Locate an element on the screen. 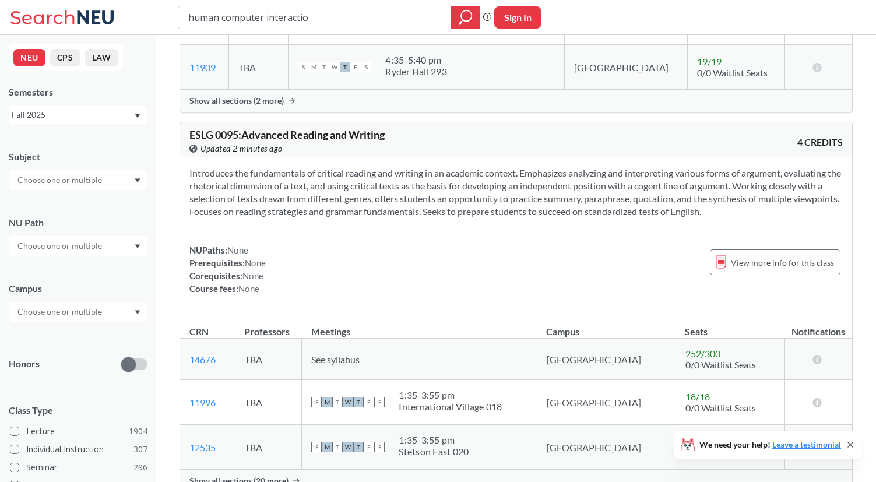 The height and width of the screenshot is (482, 876). div: Subject is located at coordinates (78, 157).